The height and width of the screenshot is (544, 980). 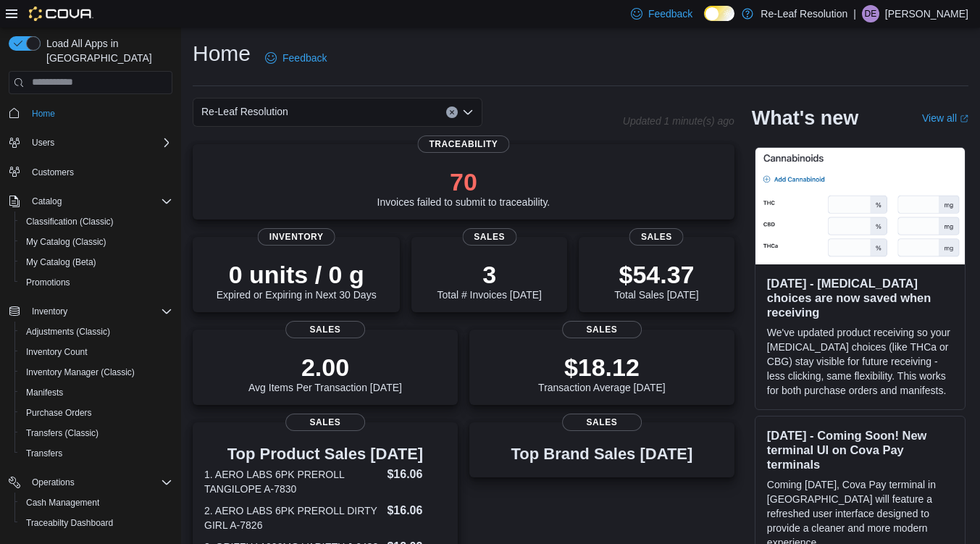 What do you see at coordinates (96, 372) in the screenshot?
I see `button: Inventory Manager (Classic)` at bounding box center [96, 372].